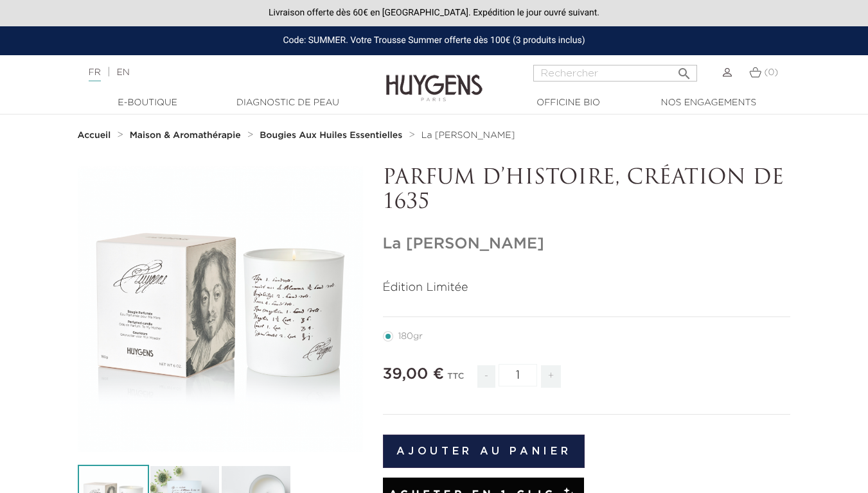 The image size is (868, 493). I want to click on a: FR, so click(94, 74).